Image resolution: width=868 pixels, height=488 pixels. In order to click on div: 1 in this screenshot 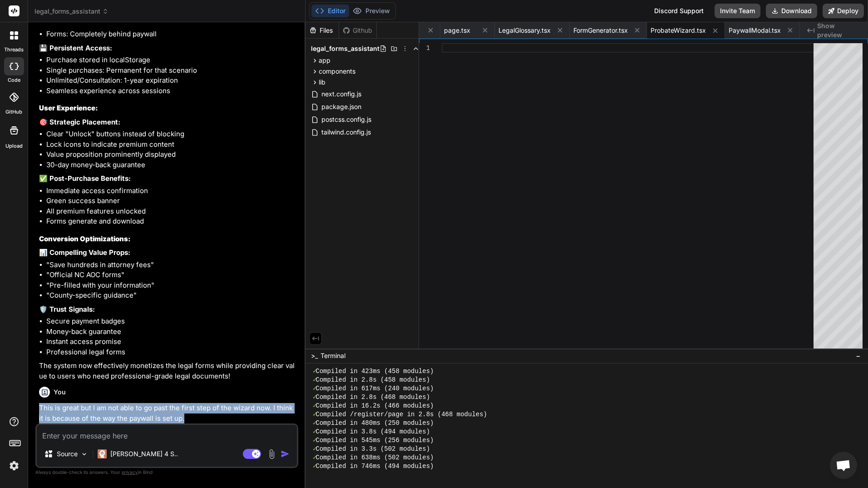, I will do `click(424, 48)`.